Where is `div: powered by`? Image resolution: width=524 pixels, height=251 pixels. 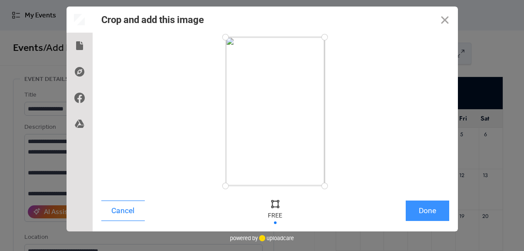
div: powered by is located at coordinates (262, 238).